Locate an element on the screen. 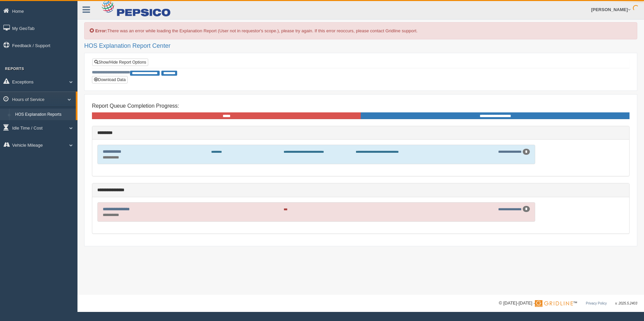 This screenshot has width=644, height=321. span: v. 2025.5.2403 is located at coordinates (626, 303).